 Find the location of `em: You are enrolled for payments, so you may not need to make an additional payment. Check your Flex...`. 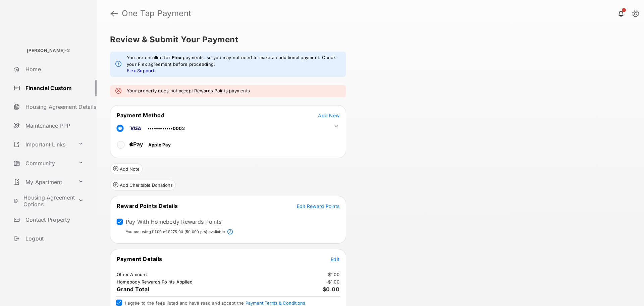

em: You are enrolled for payments, so you may not need to make an additional payment. Check your Flex... is located at coordinates (234, 64).